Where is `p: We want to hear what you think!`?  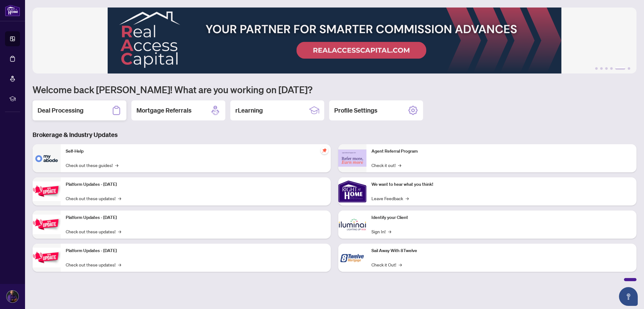 p: We want to hear what you think! is located at coordinates (501, 185).